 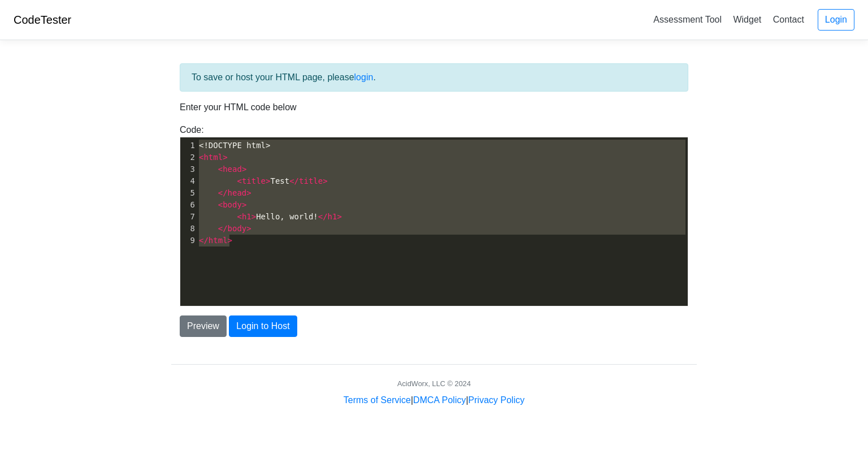 What do you see at coordinates (188, 157) in the screenshot?
I see `div: 2` at bounding box center [188, 157].